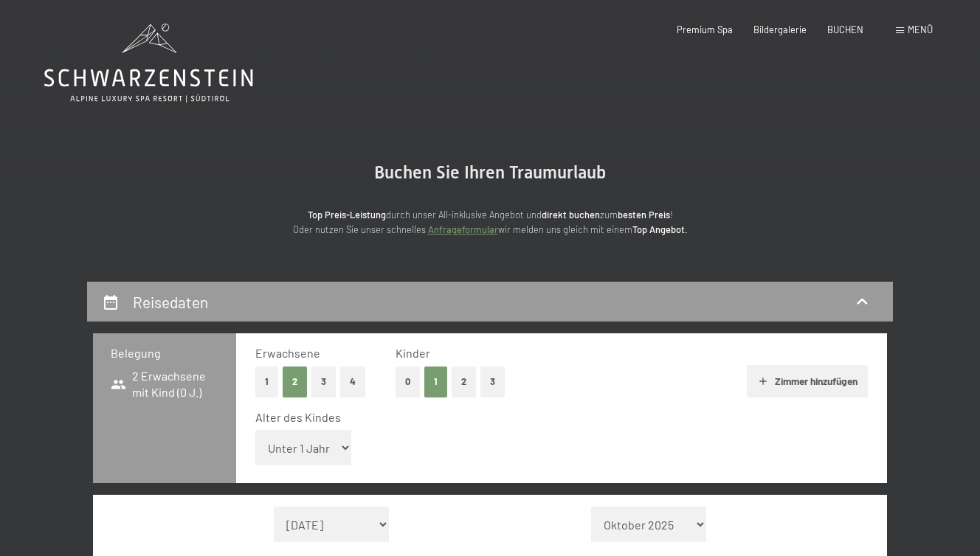  What do you see at coordinates (845, 30) in the screenshot?
I see `span: BUCHEN` at bounding box center [845, 30].